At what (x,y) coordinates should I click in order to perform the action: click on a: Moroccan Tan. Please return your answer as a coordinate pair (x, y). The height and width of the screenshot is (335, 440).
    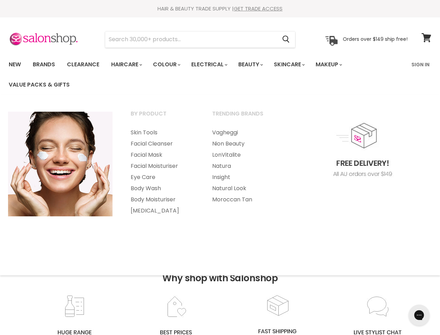
    Looking at the image, I should click on (244, 199).